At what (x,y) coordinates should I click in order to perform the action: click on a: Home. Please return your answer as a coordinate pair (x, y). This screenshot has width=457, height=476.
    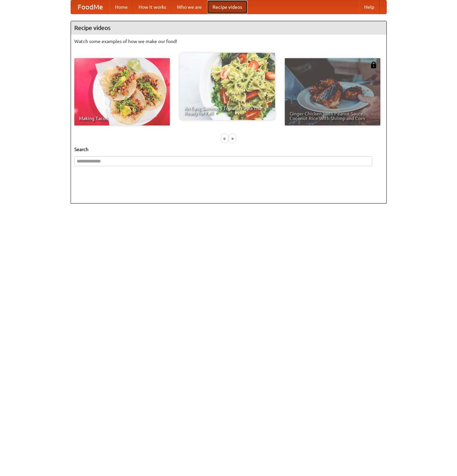
    Looking at the image, I should click on (122, 7).